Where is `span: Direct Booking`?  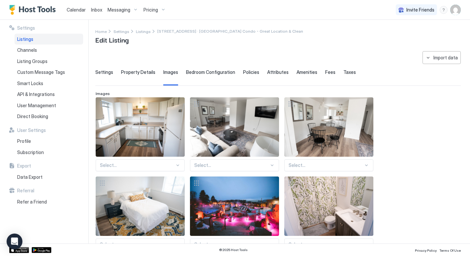 span: Direct Booking is located at coordinates (33, 116).